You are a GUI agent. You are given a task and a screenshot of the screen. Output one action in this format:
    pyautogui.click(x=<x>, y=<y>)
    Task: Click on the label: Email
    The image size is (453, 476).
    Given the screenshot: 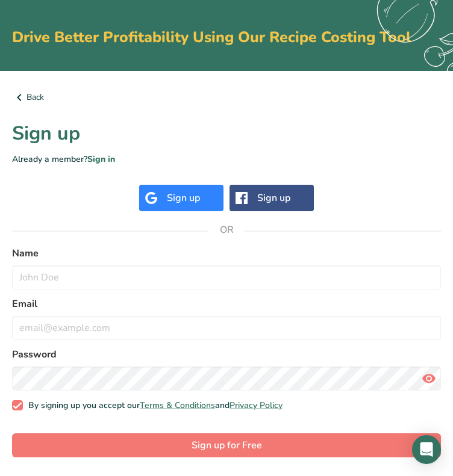 What is the action you would take?
    pyautogui.click(x=226, y=304)
    